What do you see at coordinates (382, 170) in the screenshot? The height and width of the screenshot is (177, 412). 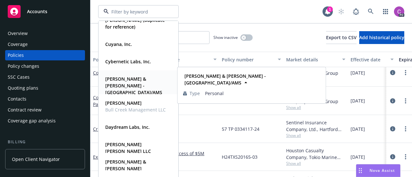 I see `span: Nova Assist` at bounding box center [382, 170].